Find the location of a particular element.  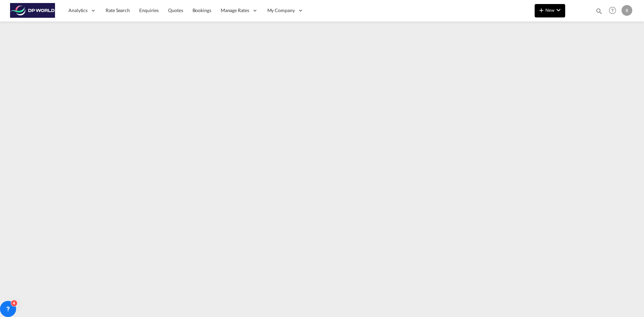

span: Rate Search is located at coordinates (118, 10).